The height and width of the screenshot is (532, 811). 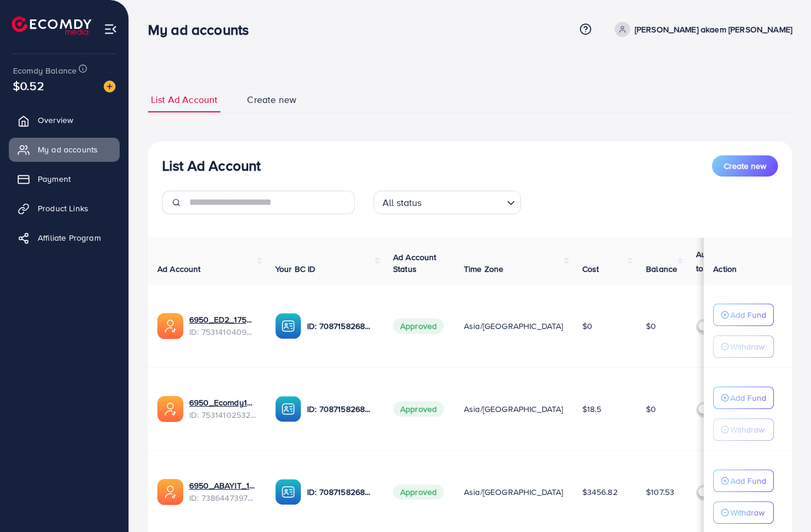 I want to click on a: logo, so click(x=51, y=25).